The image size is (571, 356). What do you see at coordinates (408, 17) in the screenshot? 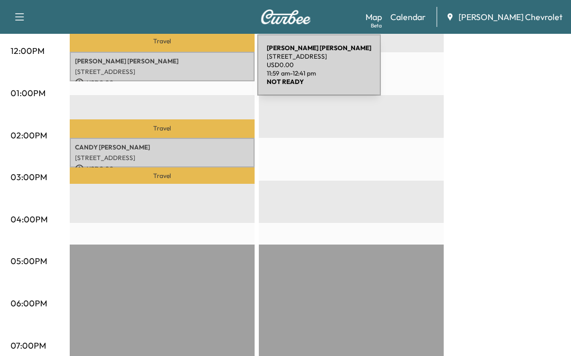
I see `a: Calendar` at bounding box center [408, 17].